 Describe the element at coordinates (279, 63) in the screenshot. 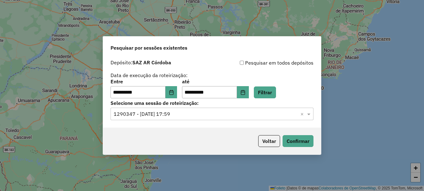

I see `font: Pesquisar em todos depósitos` at that location.